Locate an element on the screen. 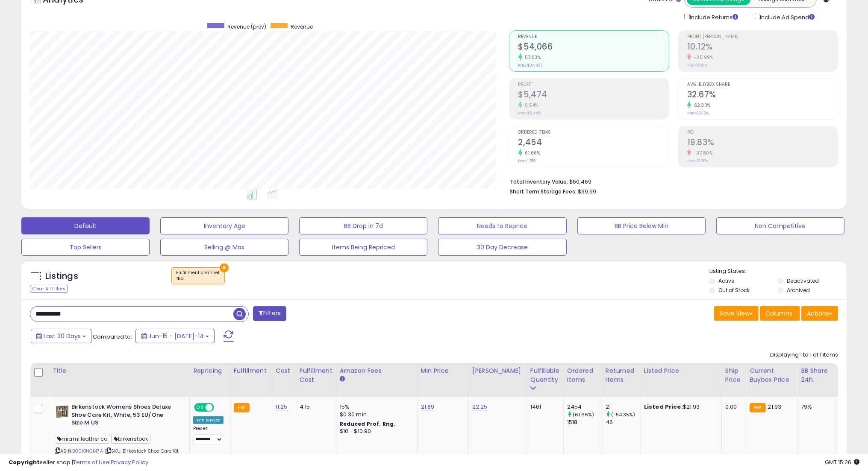 The height and width of the screenshot is (471, 868). h2: $54,066 is located at coordinates (594, 47).